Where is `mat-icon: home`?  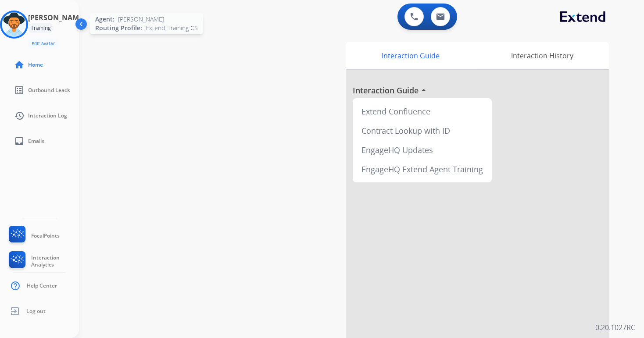 mat-icon: home is located at coordinates (19, 65).